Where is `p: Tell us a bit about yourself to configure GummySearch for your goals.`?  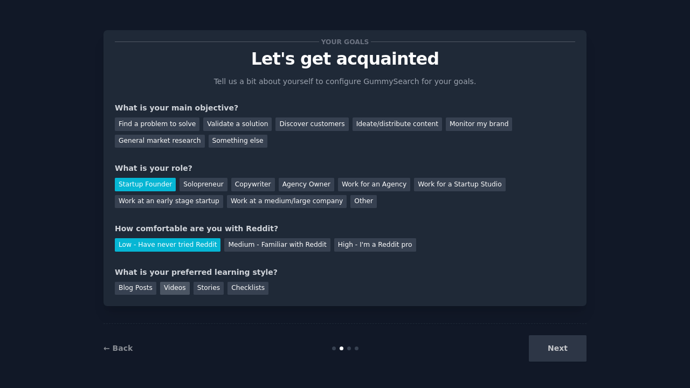
p: Tell us a bit about yourself to configure GummySearch for your goals. is located at coordinates (345, 81).